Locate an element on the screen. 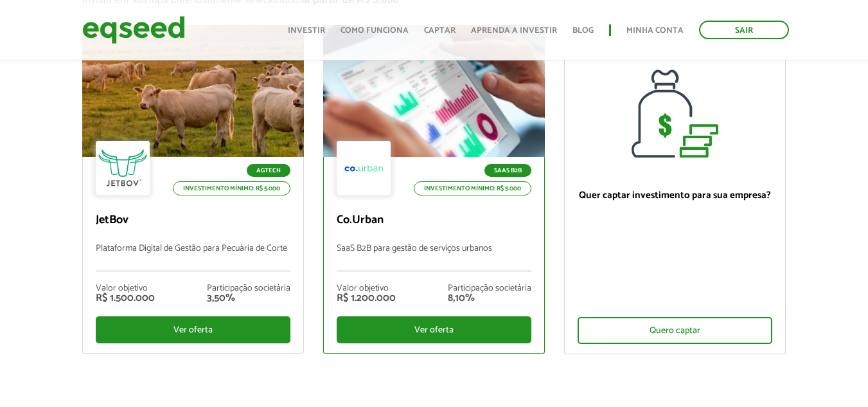 Image resolution: width=868 pixels, height=407 pixels. a: Como funciona is located at coordinates (375, 30).